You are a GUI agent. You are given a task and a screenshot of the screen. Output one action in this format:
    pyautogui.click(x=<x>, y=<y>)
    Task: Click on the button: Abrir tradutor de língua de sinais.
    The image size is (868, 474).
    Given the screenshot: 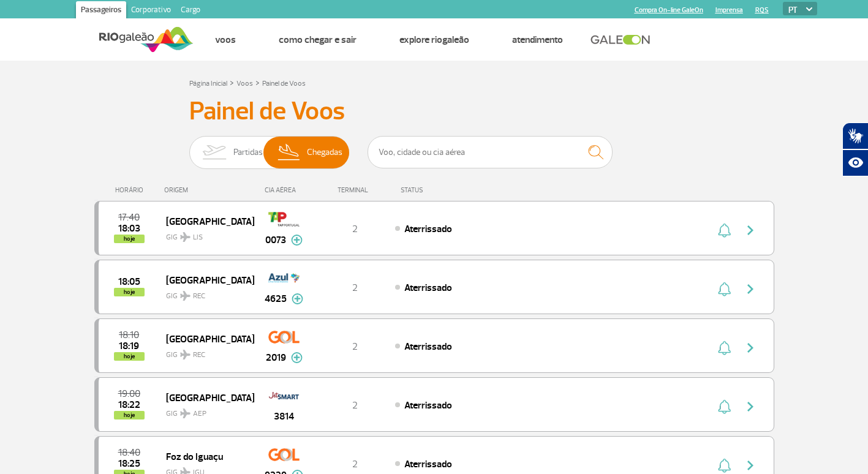 What is the action you would take?
    pyautogui.click(x=855, y=136)
    